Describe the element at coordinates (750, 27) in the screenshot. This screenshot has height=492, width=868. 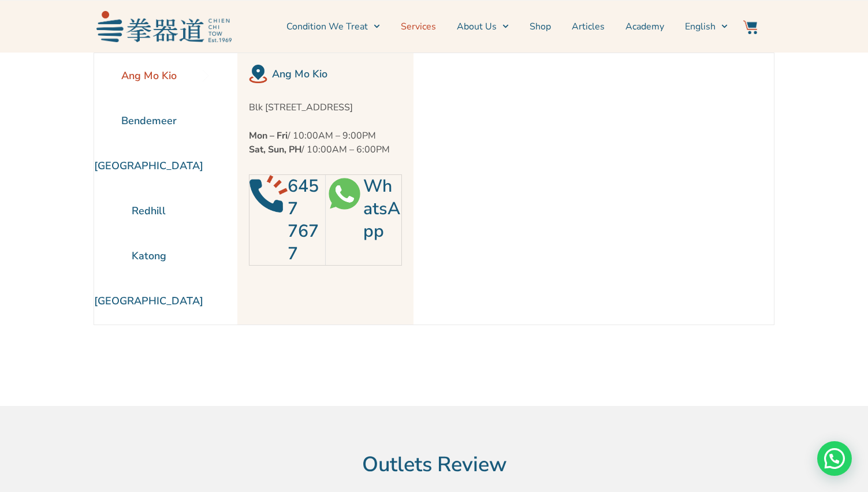
I see `img: Website Icon-03` at that location.